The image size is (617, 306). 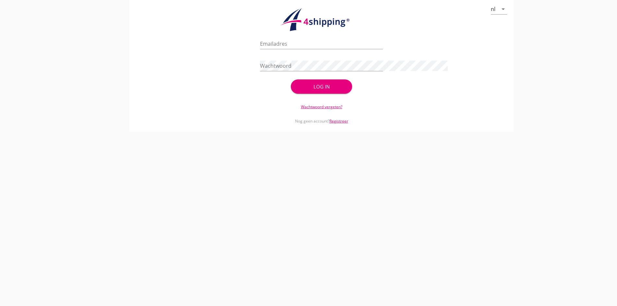 I want to click on a: Registreer, so click(x=339, y=121).